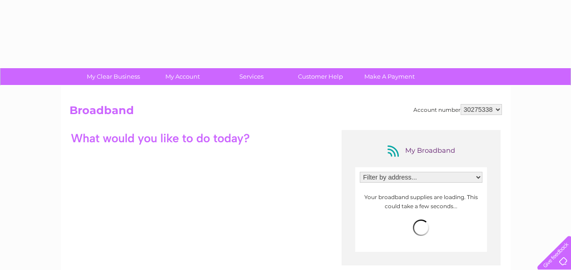 Image resolution: width=571 pixels, height=270 pixels. Describe the element at coordinates (182, 76) in the screenshot. I see `a: My Account` at that location.